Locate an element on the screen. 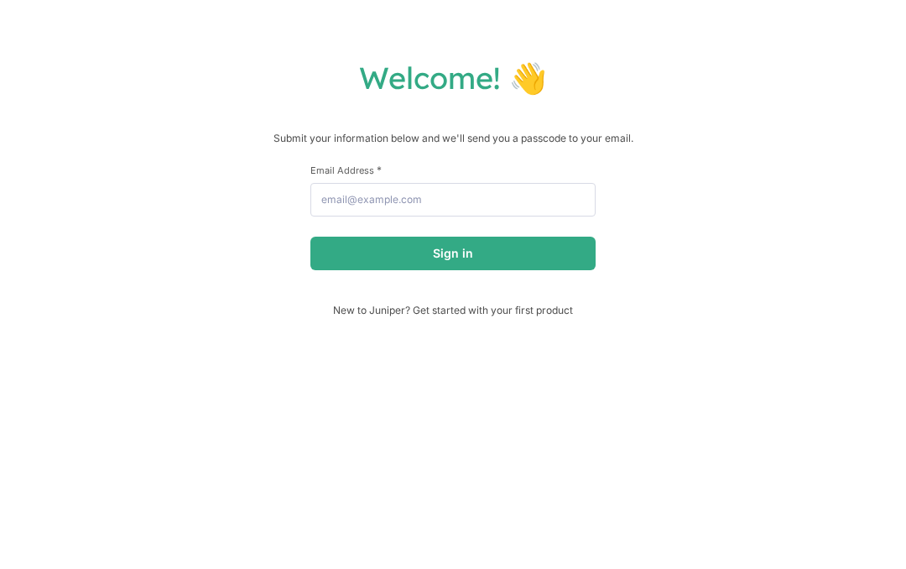  button: Sign in is located at coordinates (453, 253).